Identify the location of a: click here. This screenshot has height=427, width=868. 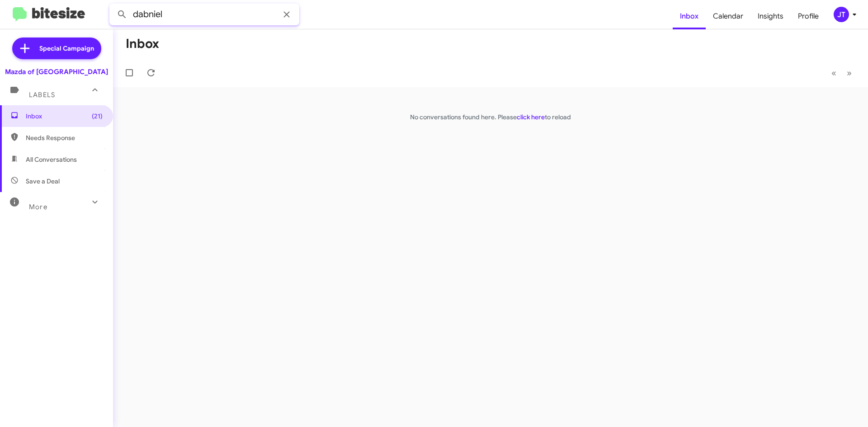
(531, 117).